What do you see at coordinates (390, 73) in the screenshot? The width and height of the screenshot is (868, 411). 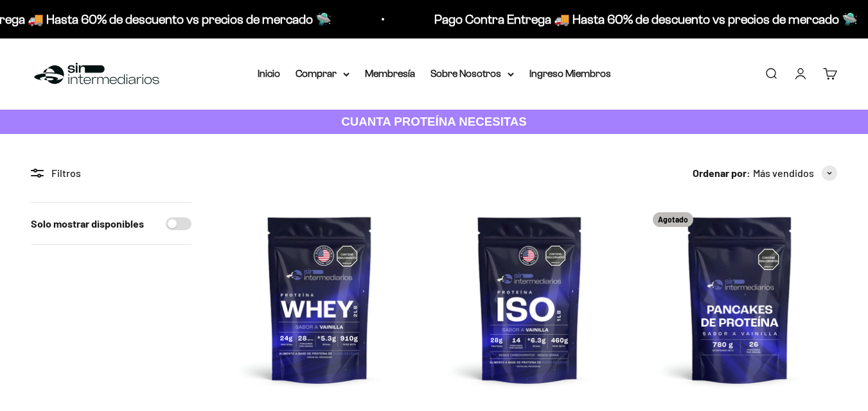 I see `a: Membresía` at bounding box center [390, 73].